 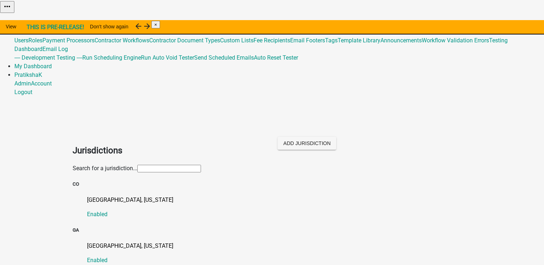 I want to click on a: My Dashboard, so click(x=33, y=66).